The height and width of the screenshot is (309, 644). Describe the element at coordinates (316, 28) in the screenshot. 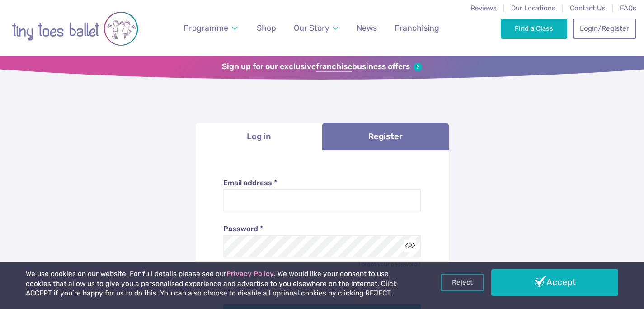

I see `a: Our Story` at that location.